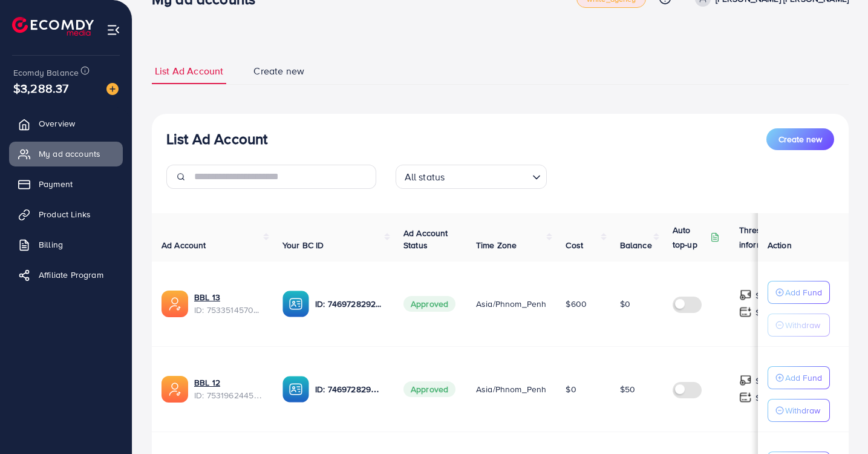  Describe the element at coordinates (769, 237) in the screenshot. I see `p: Threshold information` at that location.